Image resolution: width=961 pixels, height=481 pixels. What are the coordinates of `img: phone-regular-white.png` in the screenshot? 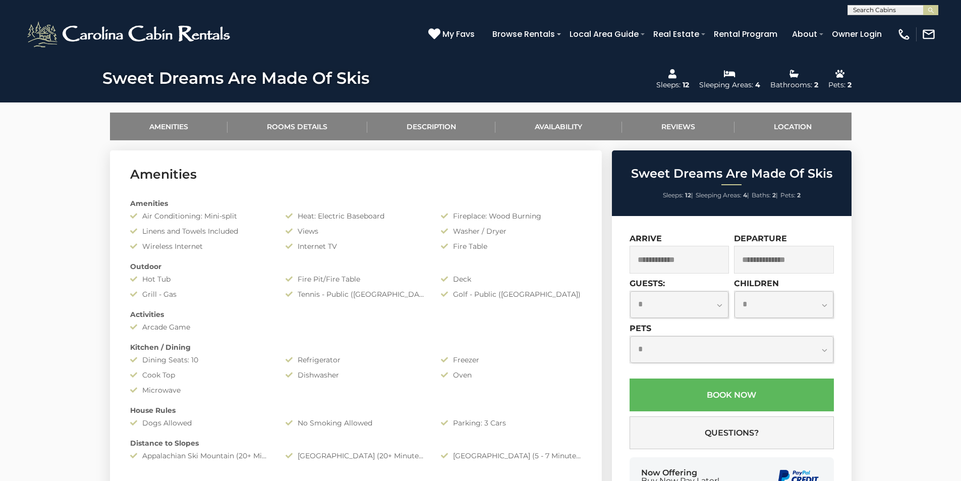 It's located at (904, 34).